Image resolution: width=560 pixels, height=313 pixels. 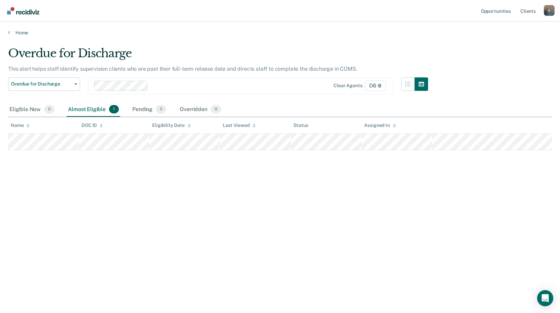 I want to click on div: Status, so click(x=300, y=125).